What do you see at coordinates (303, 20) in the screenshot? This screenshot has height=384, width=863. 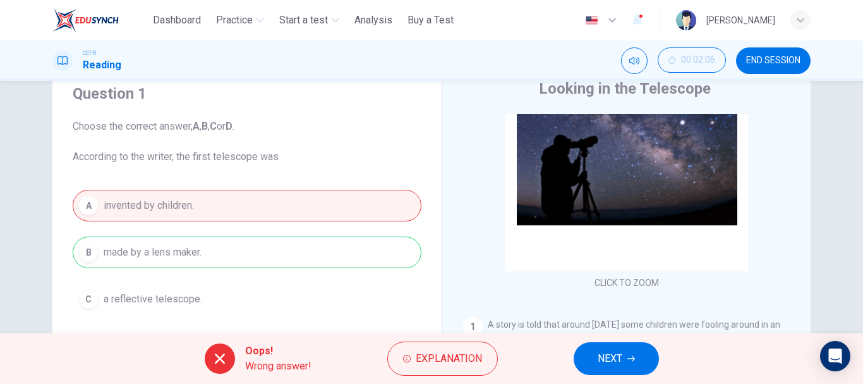 I see `span: Start a test` at bounding box center [303, 20].